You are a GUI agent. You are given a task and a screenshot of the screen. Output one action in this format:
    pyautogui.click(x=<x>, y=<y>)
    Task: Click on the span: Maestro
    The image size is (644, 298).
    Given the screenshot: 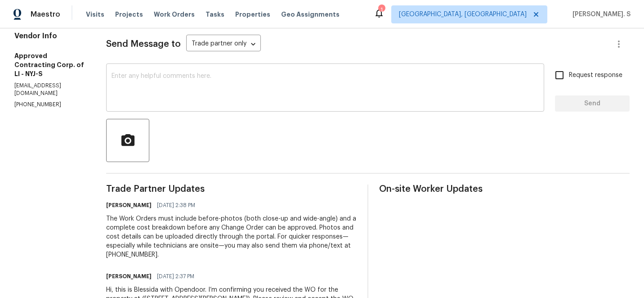 What is the action you would take?
    pyautogui.click(x=46, y=14)
    